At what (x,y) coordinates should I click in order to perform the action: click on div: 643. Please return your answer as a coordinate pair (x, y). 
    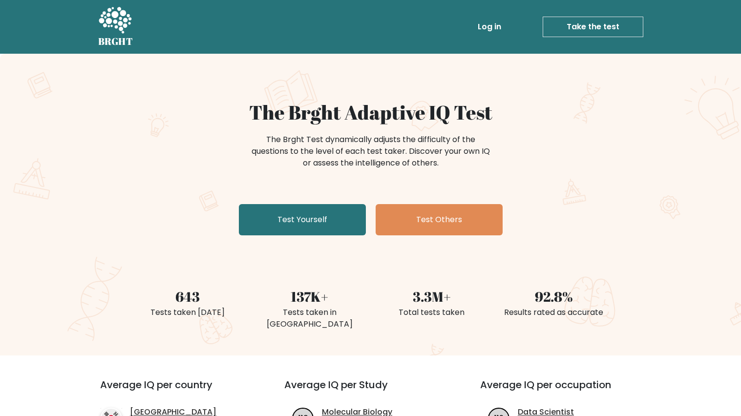
    Looking at the image, I should click on (188, 297).